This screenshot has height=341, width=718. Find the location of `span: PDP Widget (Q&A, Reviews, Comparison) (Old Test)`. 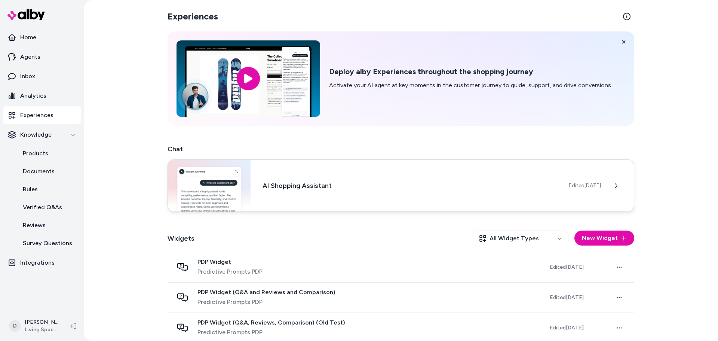

span: PDP Widget (Q&A, Reviews, Comparison) (Old Test) is located at coordinates (271, 323).